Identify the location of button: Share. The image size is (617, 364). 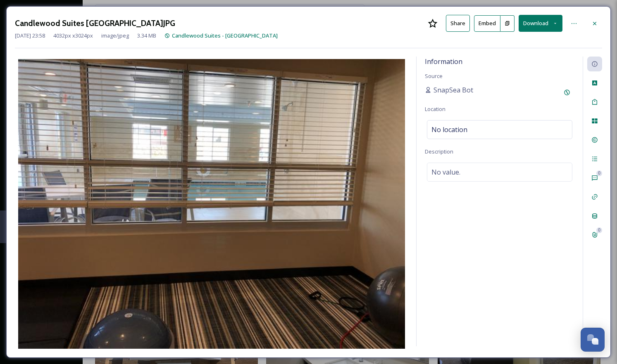
(458, 23).